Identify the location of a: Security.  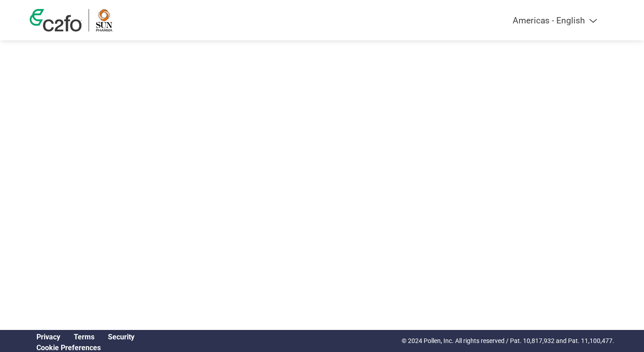
(121, 337).